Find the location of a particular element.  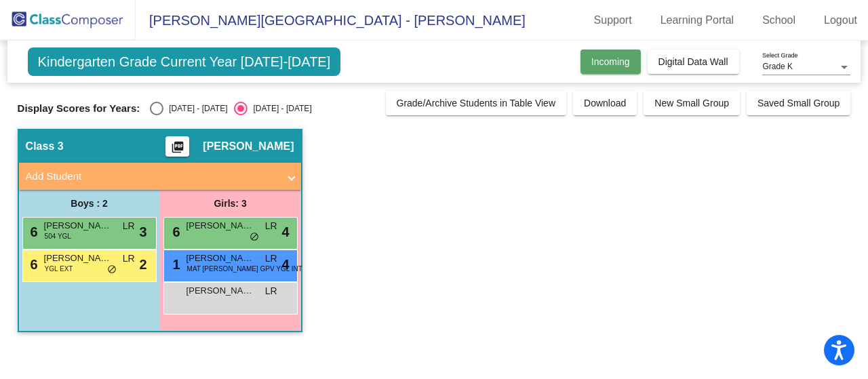

button: Digital Data Wall is located at coordinates (693, 62).